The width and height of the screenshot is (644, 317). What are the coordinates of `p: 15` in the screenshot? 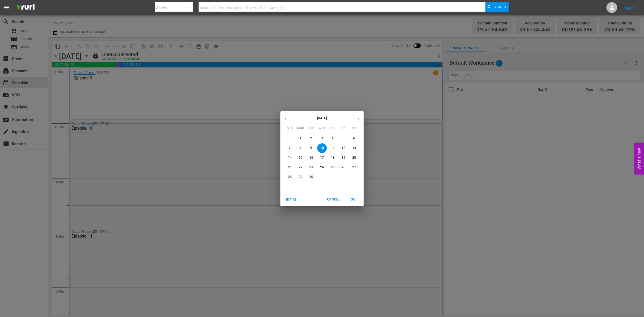 It's located at (301, 157).